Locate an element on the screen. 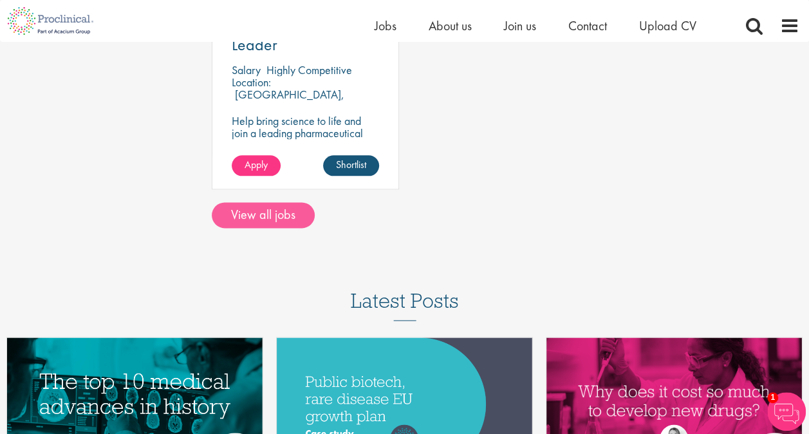 The width and height of the screenshot is (809, 434). a: Apply is located at coordinates (256, 165).